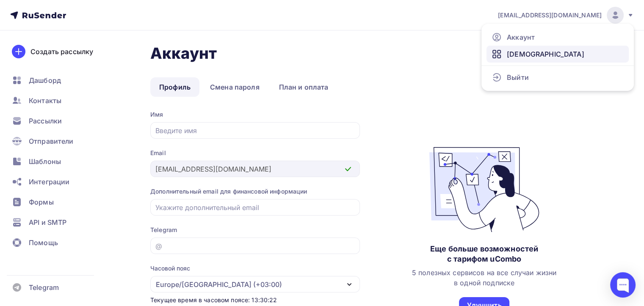 This screenshot has height=306, width=644. Describe the element at coordinates (49, 182) in the screenshot. I see `span: Интеграции` at that location.